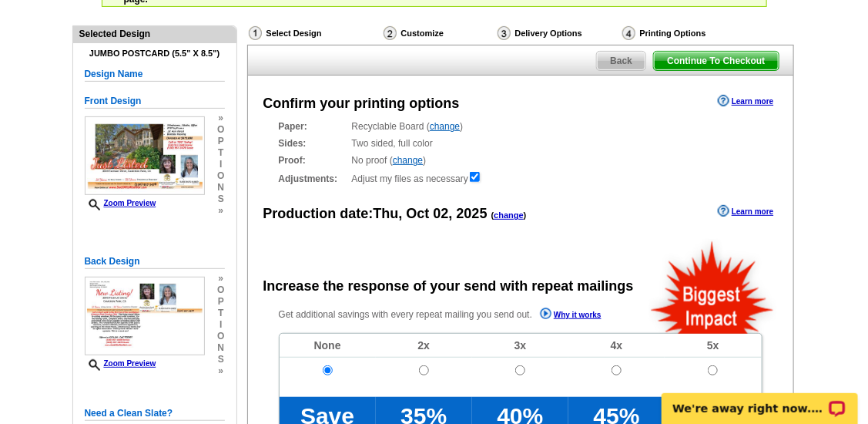 This screenshot has width=868, height=424. I want to click on div: Recyclable Board ( ), so click(521, 126).